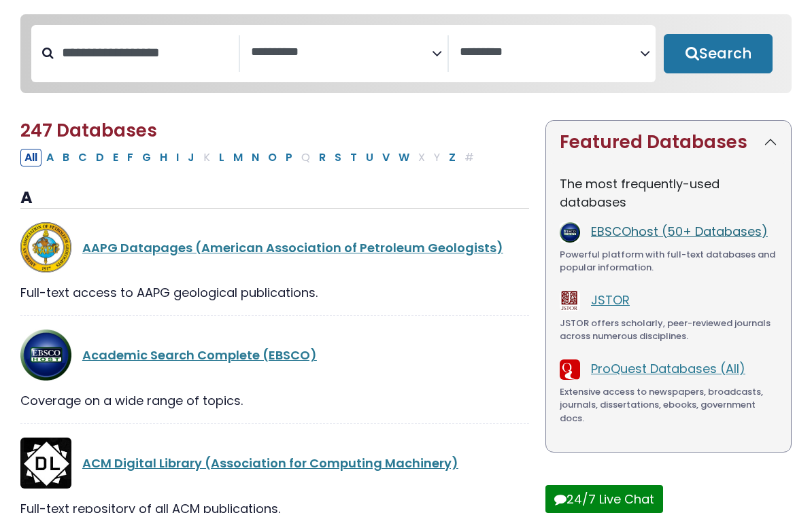 This screenshot has width=812, height=513. I want to click on button: Filter Results O, so click(272, 157).